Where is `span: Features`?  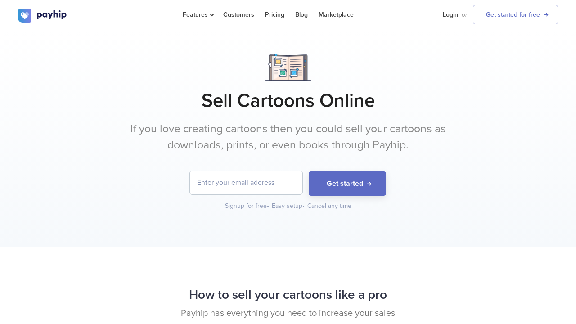 span: Features is located at coordinates (198, 14).